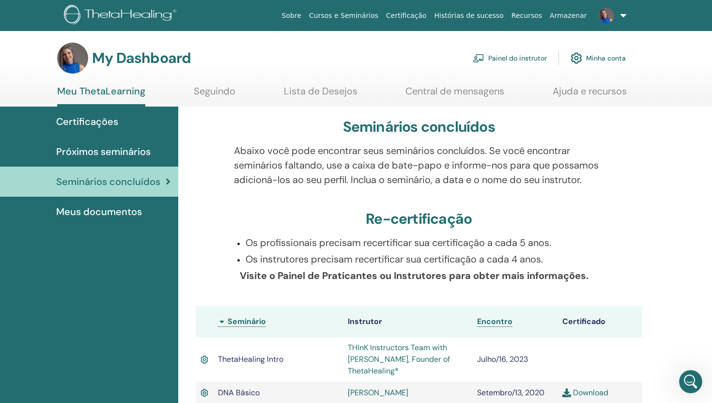  What do you see at coordinates (108, 182) in the screenshot?
I see `span: Seminários concluídos` at bounding box center [108, 182].